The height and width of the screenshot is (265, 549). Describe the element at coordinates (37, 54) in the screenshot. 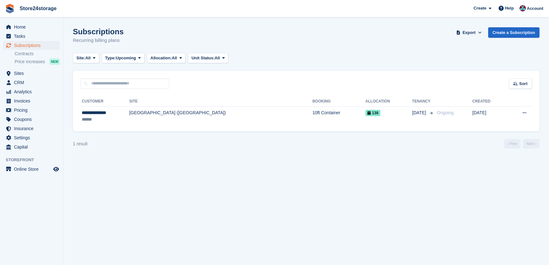

I see `a: Contracts` at that location.